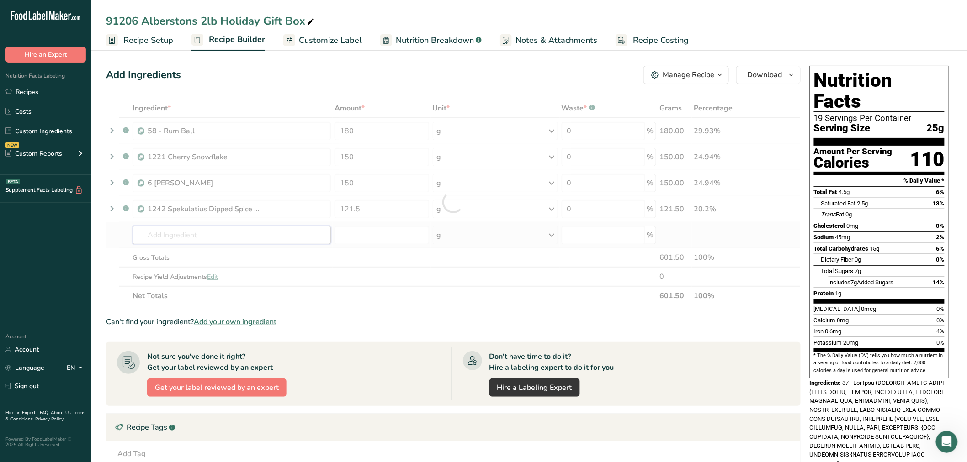  I want to click on div: 110, so click(927, 159).